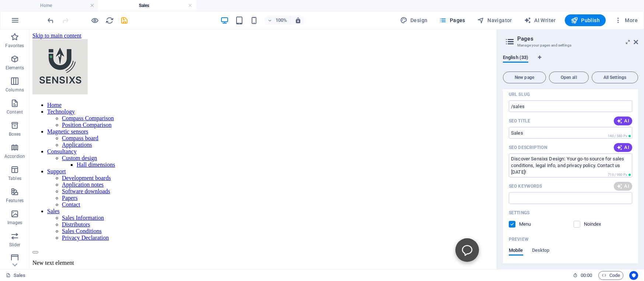  I want to click on i: Reload page, so click(109, 21).